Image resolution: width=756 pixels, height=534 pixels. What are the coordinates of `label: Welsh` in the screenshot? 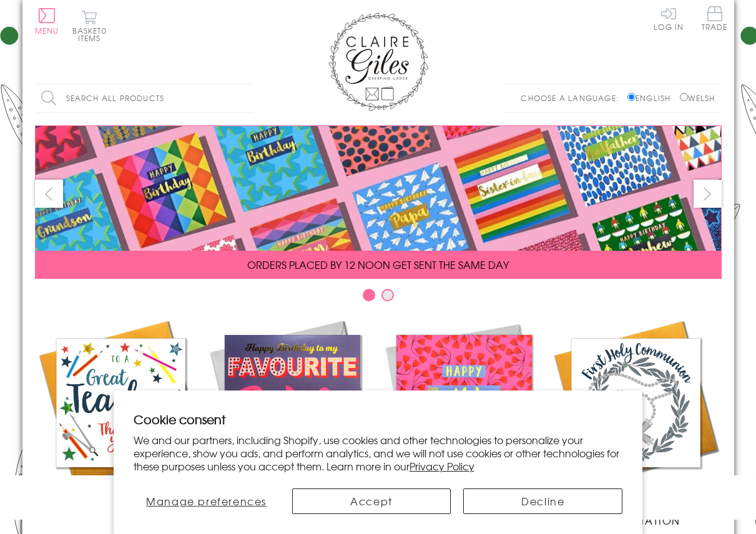 It's located at (697, 98).